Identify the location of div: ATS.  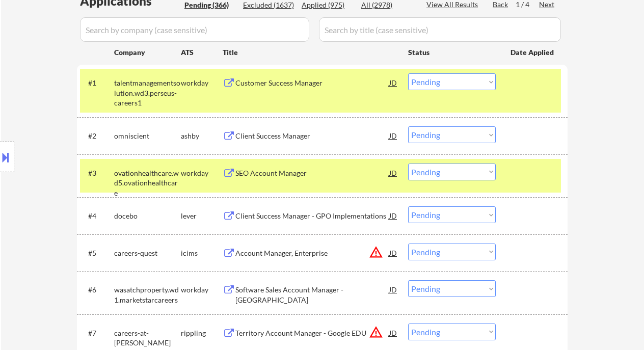
(202, 53).